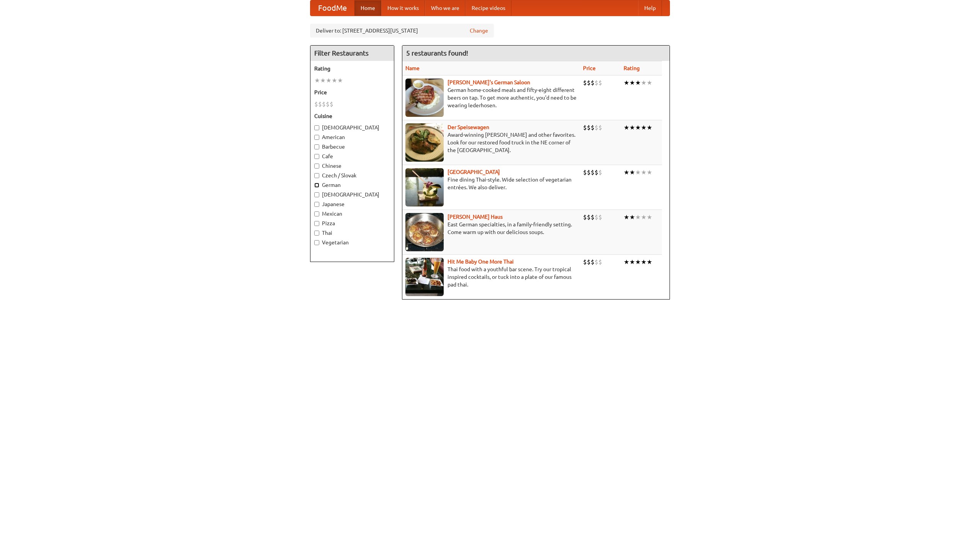 Image resolution: width=980 pixels, height=542 pixels. Describe the element at coordinates (316, 243) in the screenshot. I see `input: Vegetarian` at that location.